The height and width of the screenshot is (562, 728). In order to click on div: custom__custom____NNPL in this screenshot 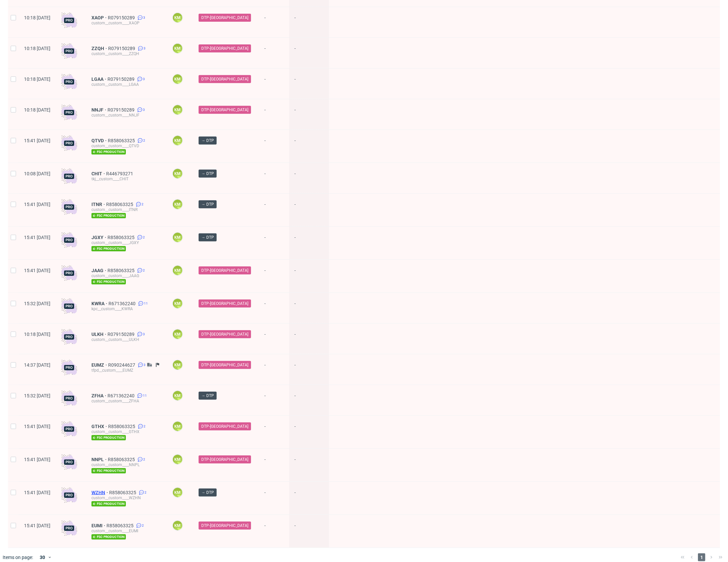, I will do `click(126, 464)`.